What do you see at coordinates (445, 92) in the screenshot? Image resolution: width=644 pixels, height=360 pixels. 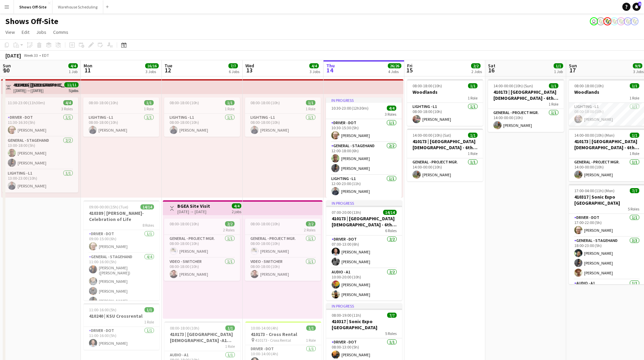 I see `h3: Woodlands` at bounding box center [445, 92].